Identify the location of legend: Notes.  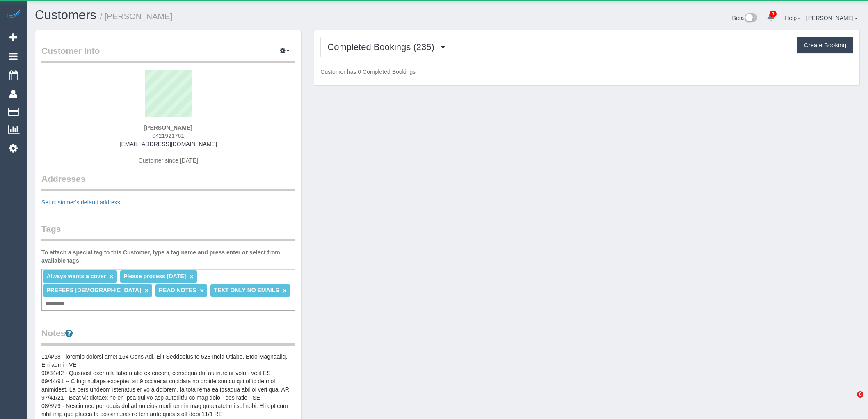
(169, 336).